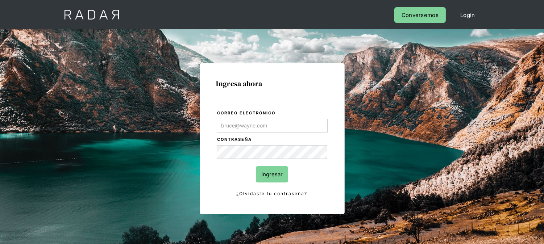 The width and height of the screenshot is (544, 244). I want to click on label: Contraseña, so click(273, 140).